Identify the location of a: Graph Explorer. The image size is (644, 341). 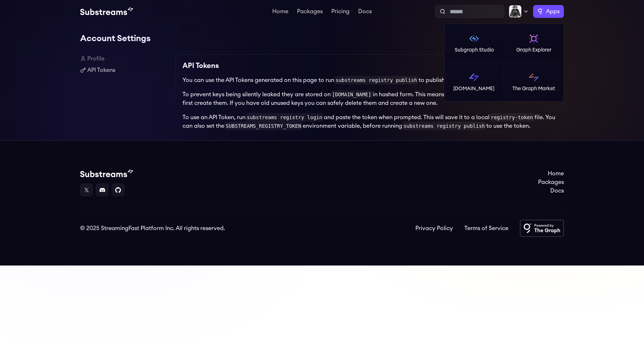
(534, 43).